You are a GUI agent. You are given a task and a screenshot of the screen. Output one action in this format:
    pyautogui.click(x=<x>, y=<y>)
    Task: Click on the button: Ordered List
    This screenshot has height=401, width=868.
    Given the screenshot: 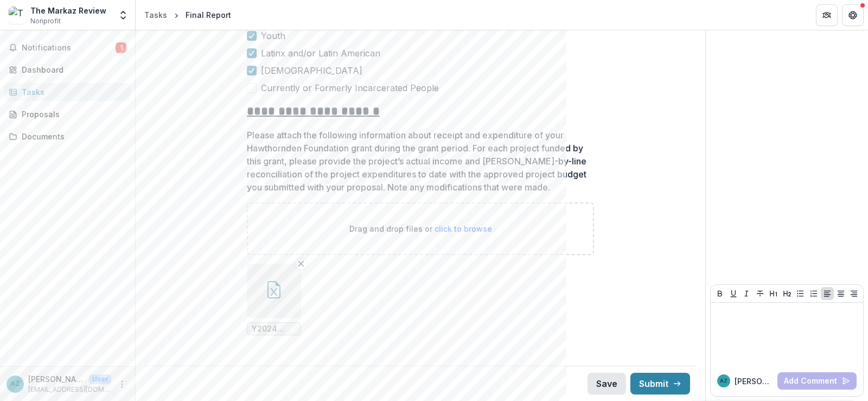 What is the action you would take?
    pyautogui.click(x=814, y=293)
    